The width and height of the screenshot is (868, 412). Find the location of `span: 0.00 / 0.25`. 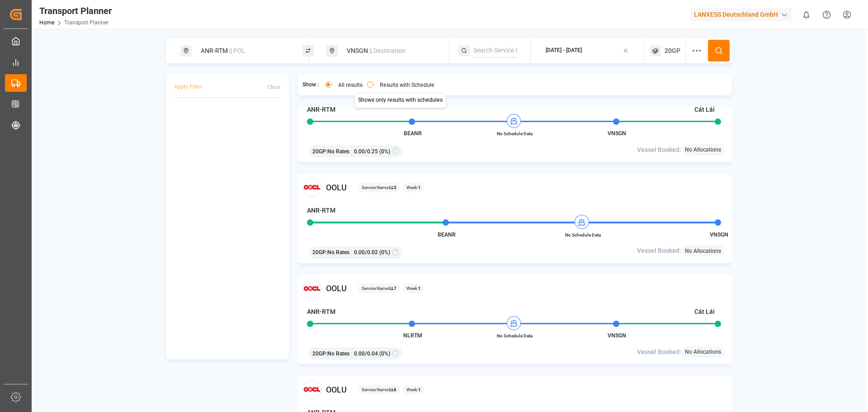

span: 0.00 / 0.25 is located at coordinates (366, 152).